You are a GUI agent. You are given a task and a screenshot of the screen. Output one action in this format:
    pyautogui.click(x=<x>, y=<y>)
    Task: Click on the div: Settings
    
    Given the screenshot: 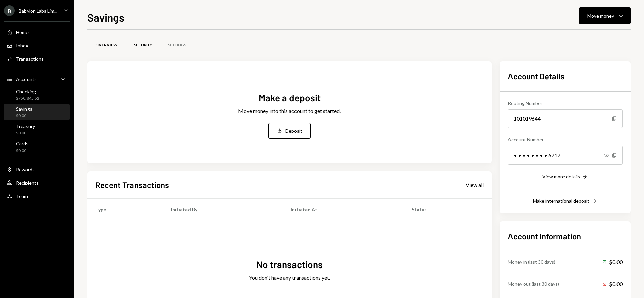 What is the action you would take?
    pyautogui.click(x=177, y=45)
    